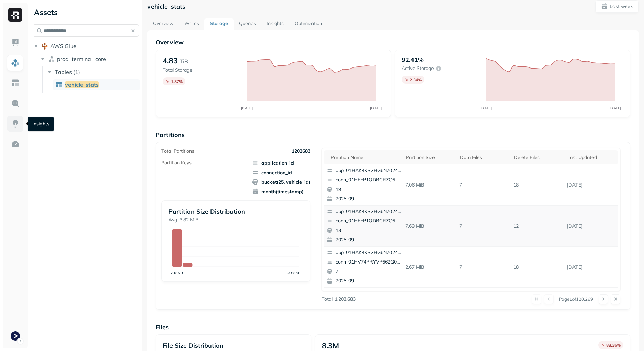 The image size is (644, 351). I want to click on p: conn_01HV74PRYVP662G03PT07JA88B, so click(369, 262).